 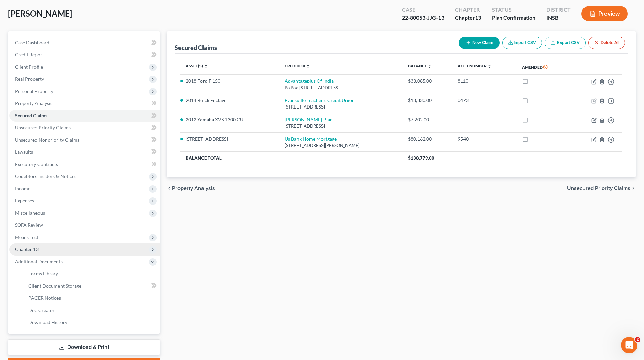 What do you see at coordinates (170, 189) in the screenshot?
I see `i: chevron_left` at bounding box center [170, 189].